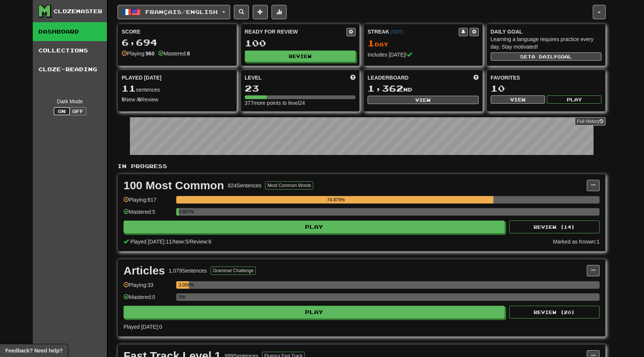 The height and width of the screenshot is (357, 644). Describe the element at coordinates (150, 53) in the screenshot. I see `strong: 960` at that location.